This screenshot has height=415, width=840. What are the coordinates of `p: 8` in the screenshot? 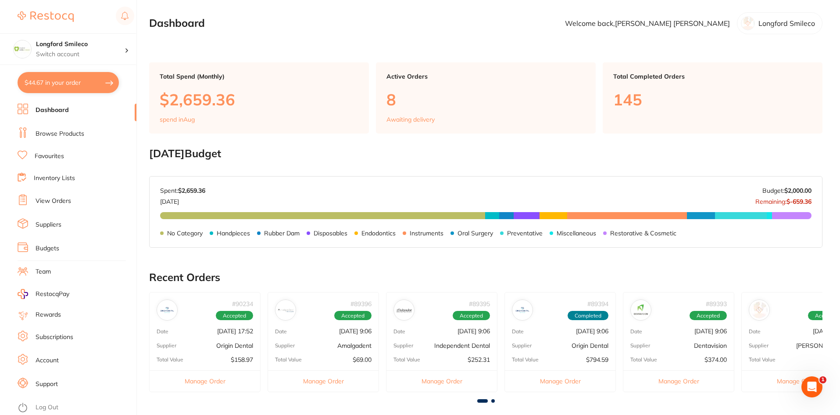 It's located at (486, 99).